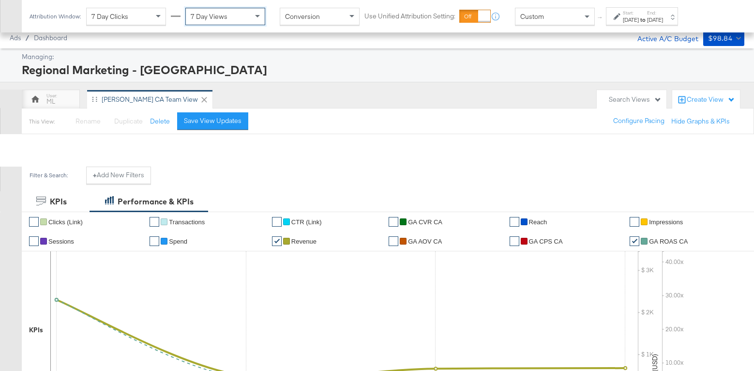 The height and width of the screenshot is (371, 754). What do you see at coordinates (212, 121) in the screenshot?
I see `button: Save View Updates` at bounding box center [212, 121].